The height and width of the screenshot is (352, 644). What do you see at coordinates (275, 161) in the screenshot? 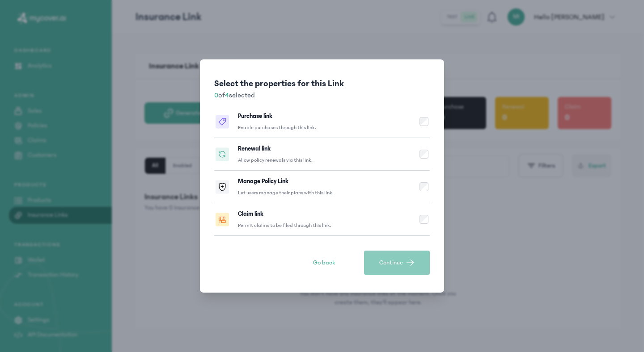
I see `p: Allow policy renewals via this link.` at bounding box center [275, 161].